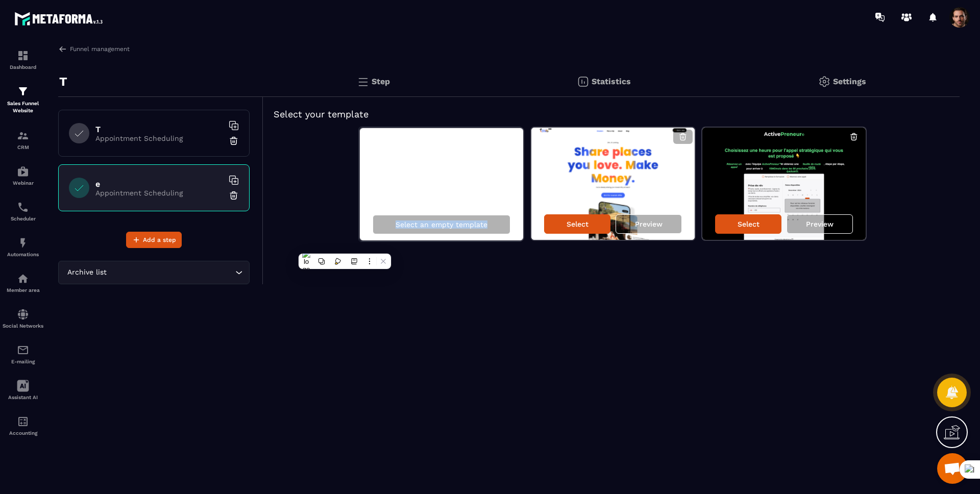  What do you see at coordinates (611, 114) in the screenshot?
I see `h5: Select your template` at bounding box center [611, 114].